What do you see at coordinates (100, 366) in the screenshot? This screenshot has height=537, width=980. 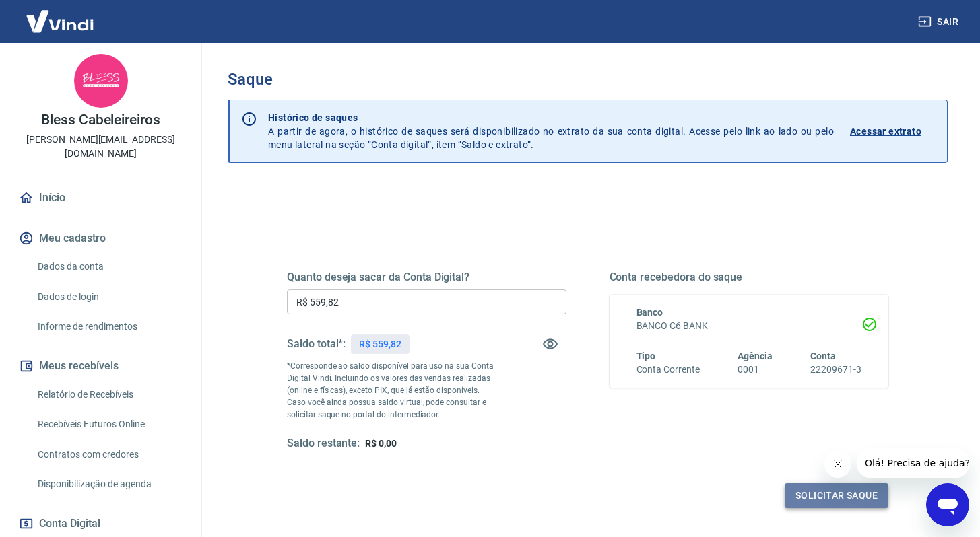 I see `button: Meus recebíveis` at bounding box center [100, 366].